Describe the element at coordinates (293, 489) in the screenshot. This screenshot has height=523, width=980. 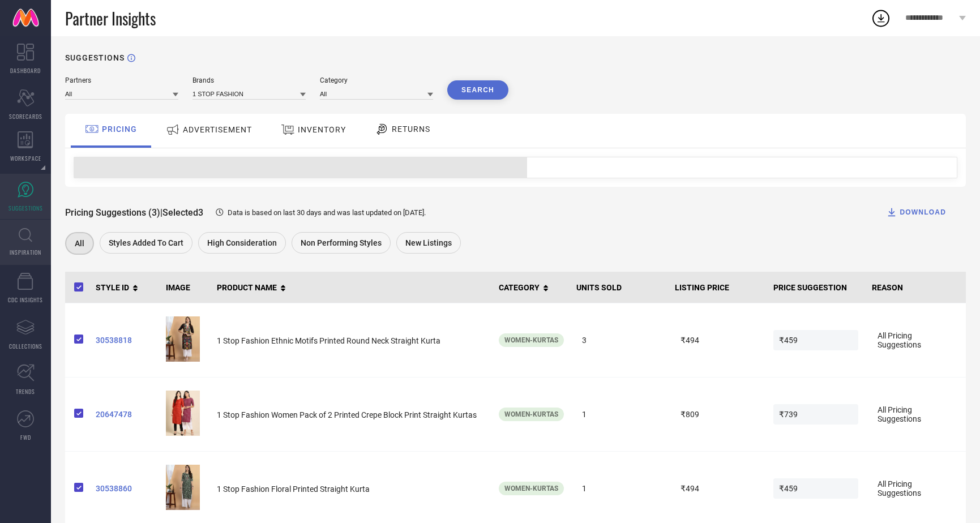
I see `span: 1 Stop Fashion Floral Printed Straight Kurta` at that location.